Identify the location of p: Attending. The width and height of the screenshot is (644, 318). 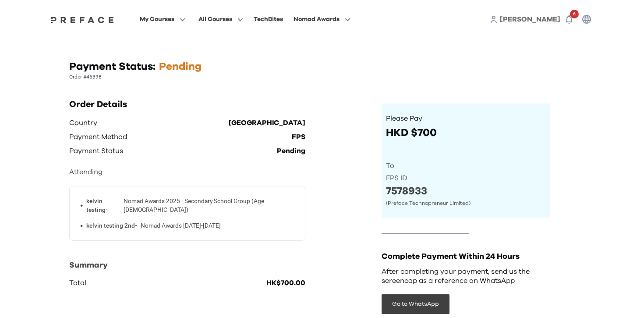
(187, 172).